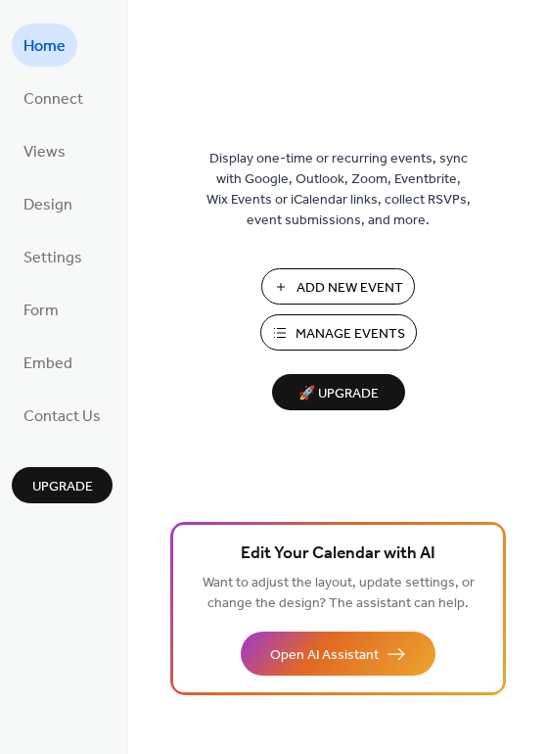  I want to click on a: Embed, so click(48, 362).